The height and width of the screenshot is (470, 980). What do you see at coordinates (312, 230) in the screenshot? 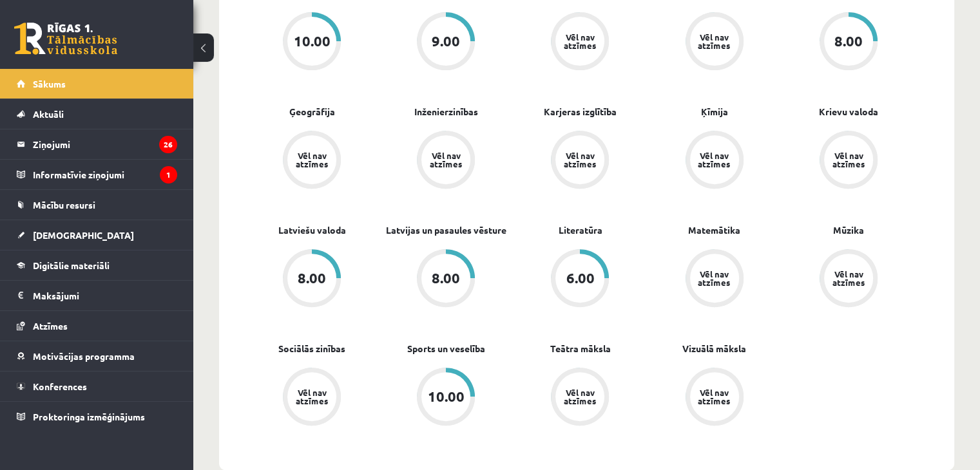
I see `a: Latviešu valoda` at bounding box center [312, 230].